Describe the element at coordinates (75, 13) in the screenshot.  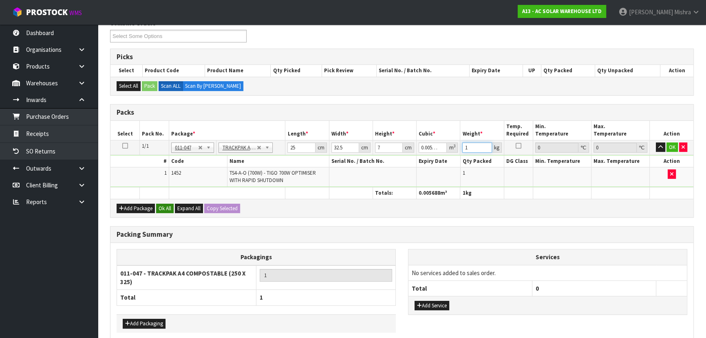
I see `small: WMS` at that location.